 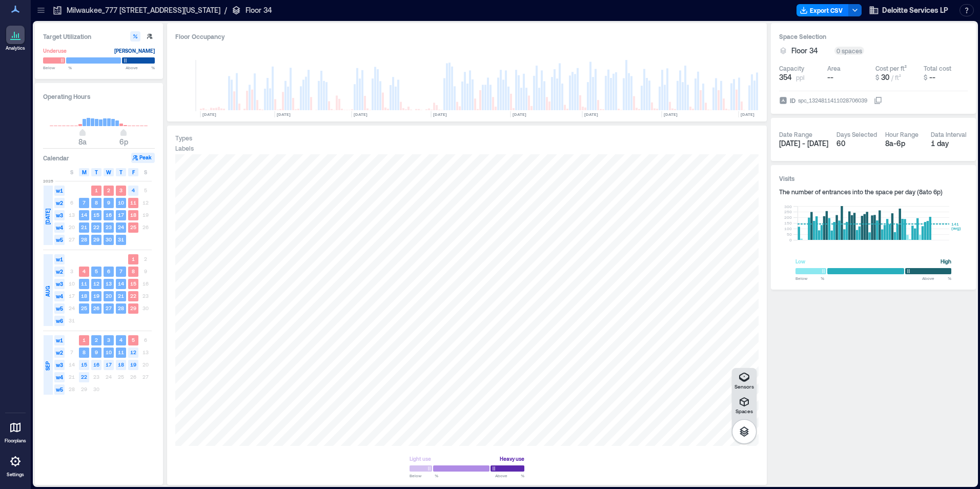 What do you see at coordinates (108, 172) in the screenshot?
I see `span: W` at bounding box center [108, 172].